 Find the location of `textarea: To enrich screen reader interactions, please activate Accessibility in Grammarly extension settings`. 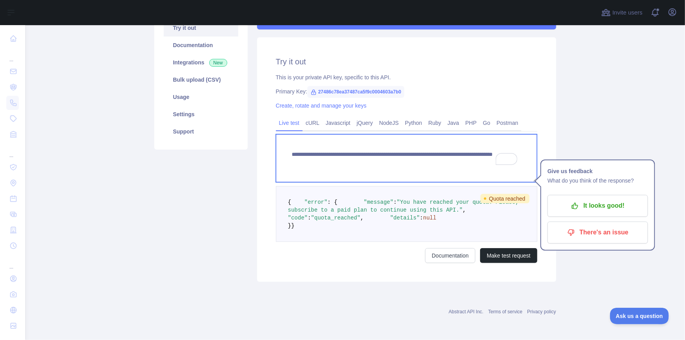

textarea: To enrich screen reader interactions, please activate Accessibility in Grammarly extension settings is located at coordinates (406, 158).